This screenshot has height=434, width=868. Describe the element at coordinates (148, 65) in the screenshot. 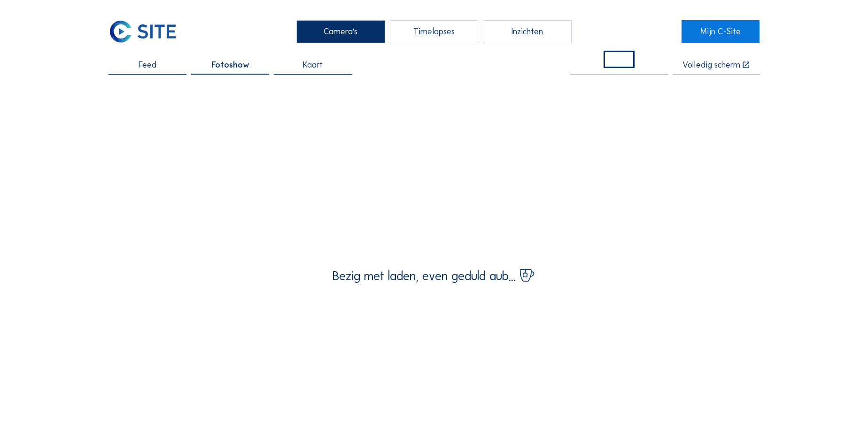

I see `span: Feed` at that location.